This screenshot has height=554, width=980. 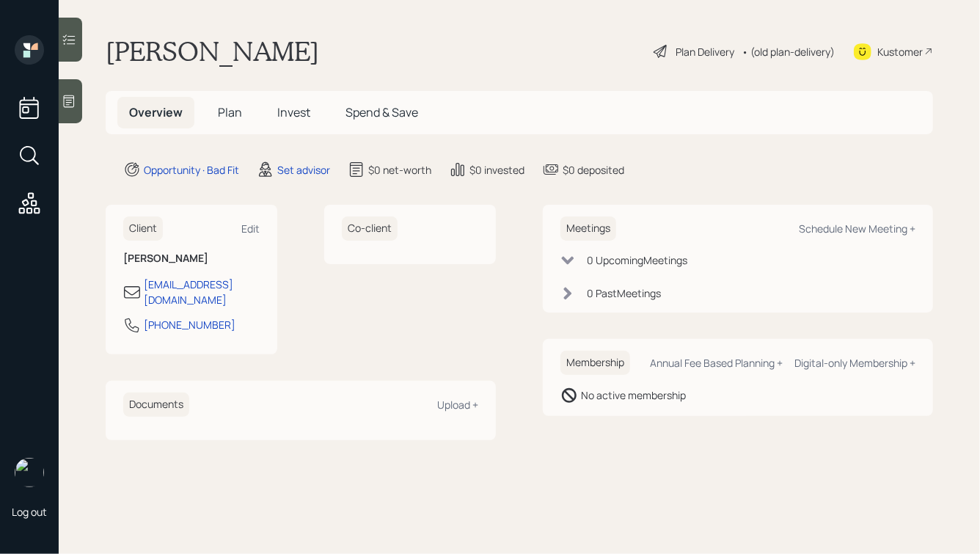 I want to click on h6: Meetings, so click(x=588, y=228).